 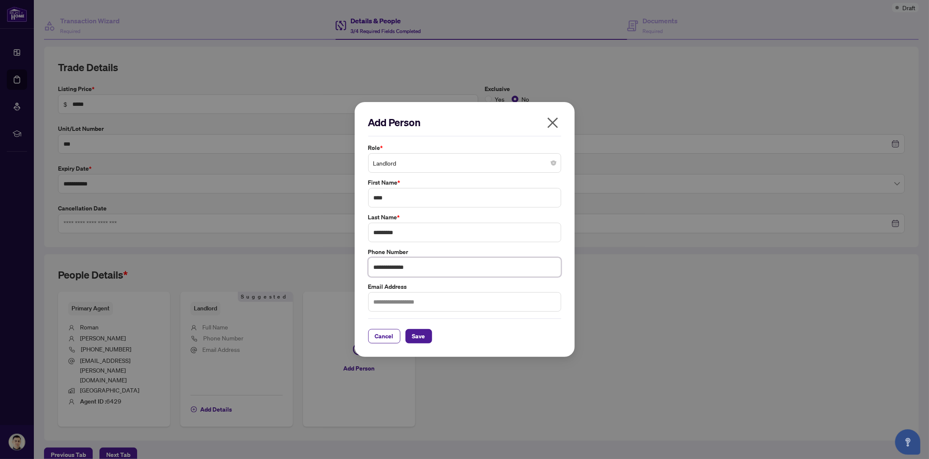 What do you see at coordinates (553, 163) in the screenshot?
I see `span: close-circle` at bounding box center [553, 163].